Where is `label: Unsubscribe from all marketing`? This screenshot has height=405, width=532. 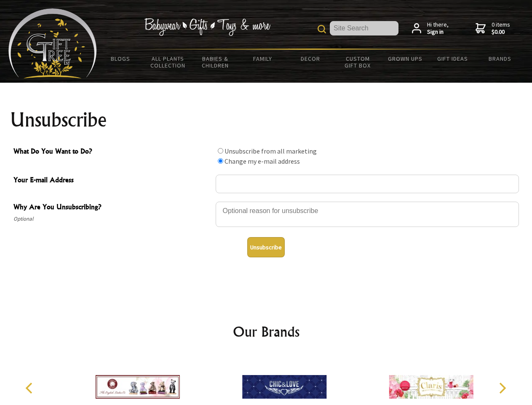 label: Unsubscribe from all marketing is located at coordinates (271, 151).